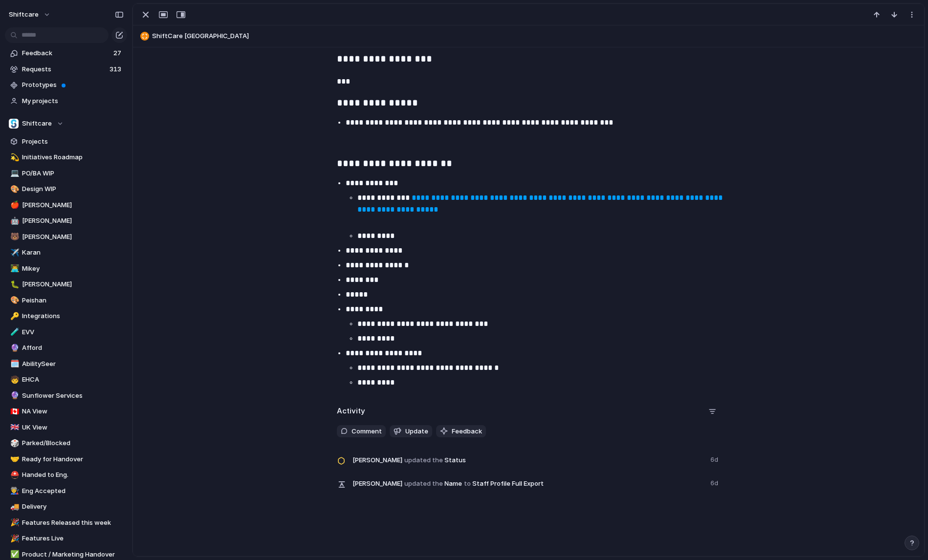  I want to click on a: ⛑️Handed to Eng., so click(66, 475).